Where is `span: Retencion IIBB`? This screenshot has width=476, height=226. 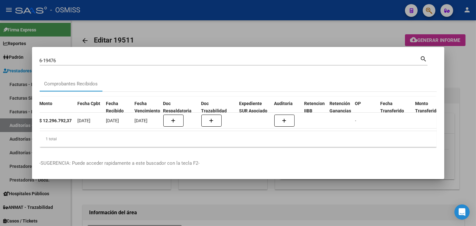
span: Retencion IIBB is located at coordinates (314, 107).